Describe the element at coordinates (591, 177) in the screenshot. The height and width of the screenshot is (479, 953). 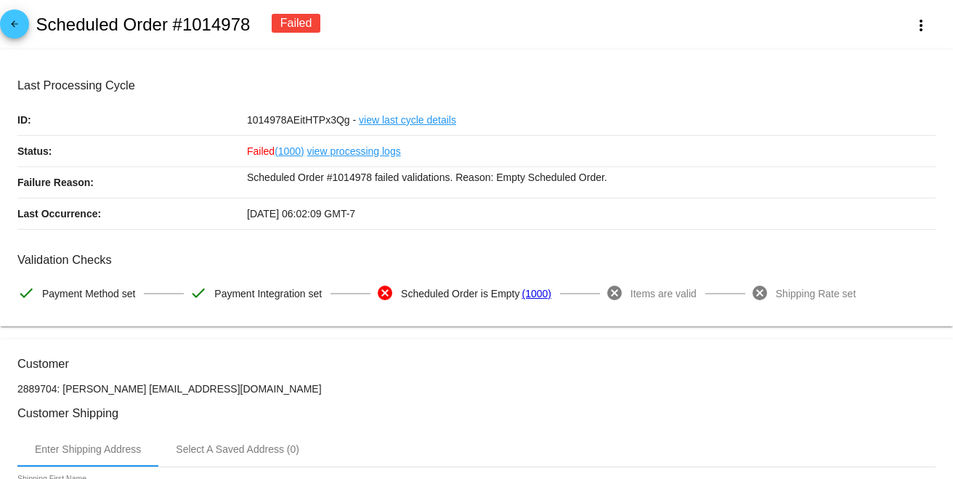
I see `p: Scheduled Order #1014978 failed validations. Reason: Empty Scheduled Order.` at that location.